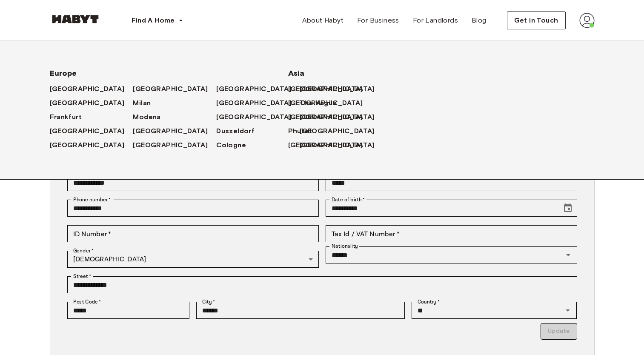 The image size is (644, 355). What do you see at coordinates (82, 276) in the screenshot?
I see `label: Street` at bounding box center [82, 276].